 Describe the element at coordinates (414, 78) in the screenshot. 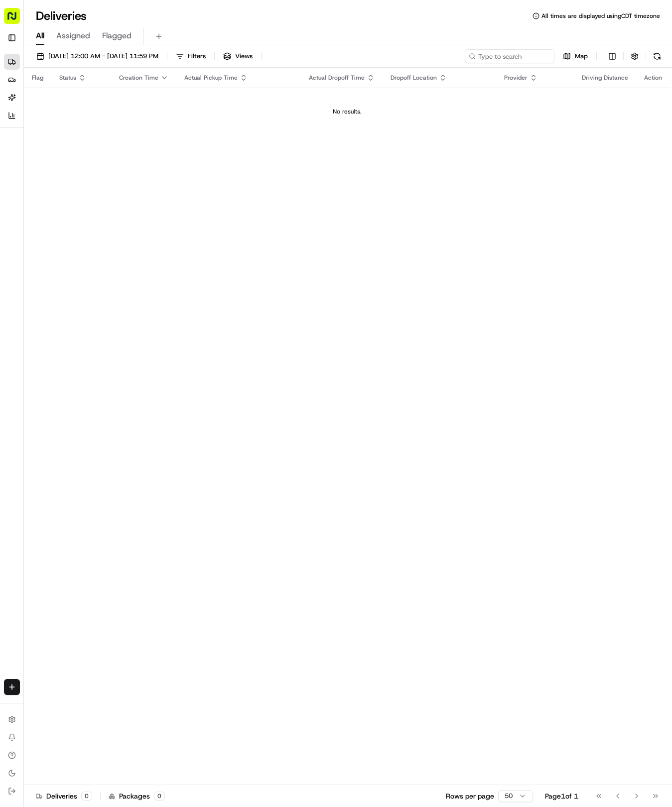

I see `span: Dropoff Location` at that location.